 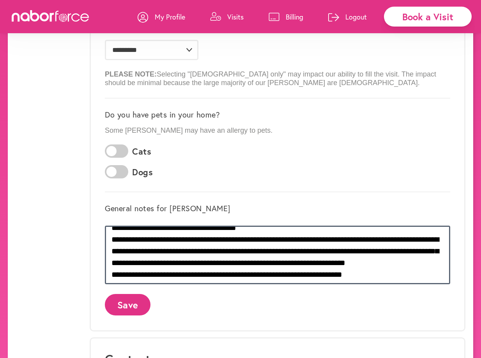 What do you see at coordinates (428, 16) in the screenshot?
I see `div: Book a Visit` at bounding box center [428, 16].